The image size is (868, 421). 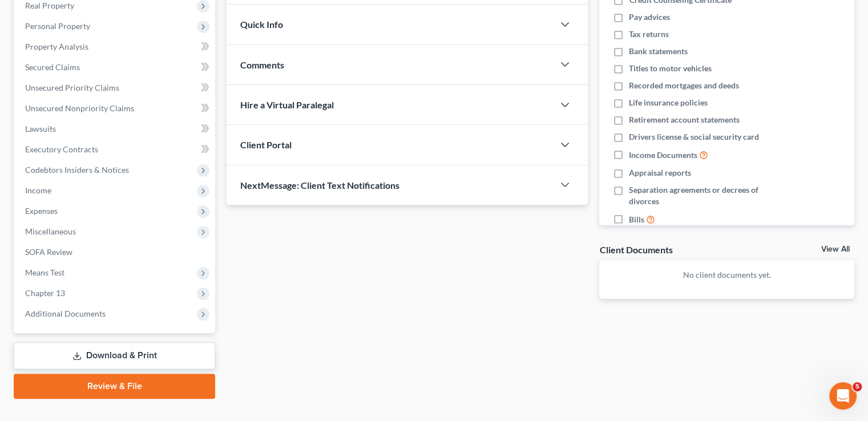 What do you see at coordinates (115, 88) in the screenshot?
I see `a: Unsecured Priority Claims` at bounding box center [115, 88].